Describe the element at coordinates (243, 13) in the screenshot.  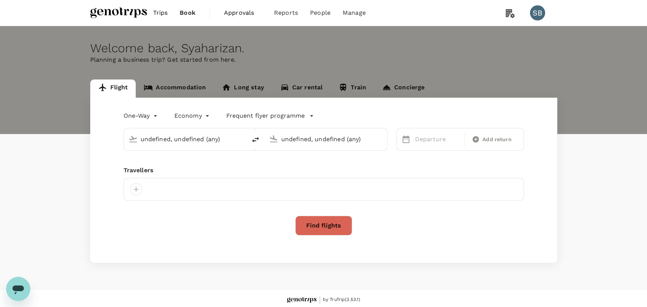
I see `span: Approvals` at that location.